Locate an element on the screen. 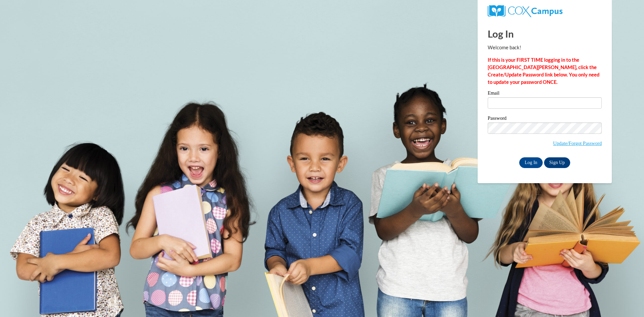  label: Password is located at coordinates (545, 119).